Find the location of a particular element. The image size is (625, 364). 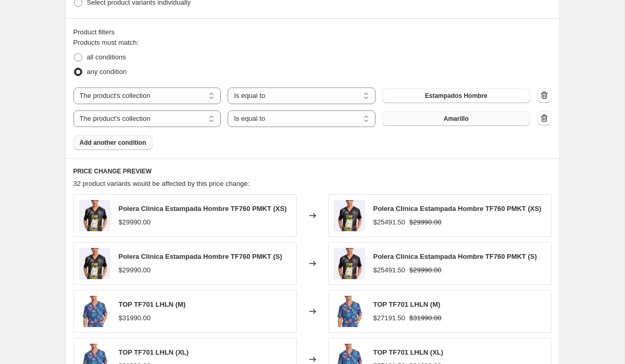

span: Products must match: is located at coordinates (106, 42).